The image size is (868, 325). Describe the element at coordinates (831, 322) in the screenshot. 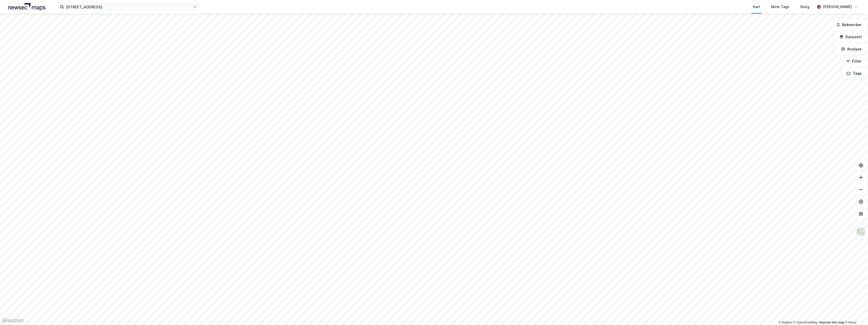

I see `a: Improve this map` at that location.